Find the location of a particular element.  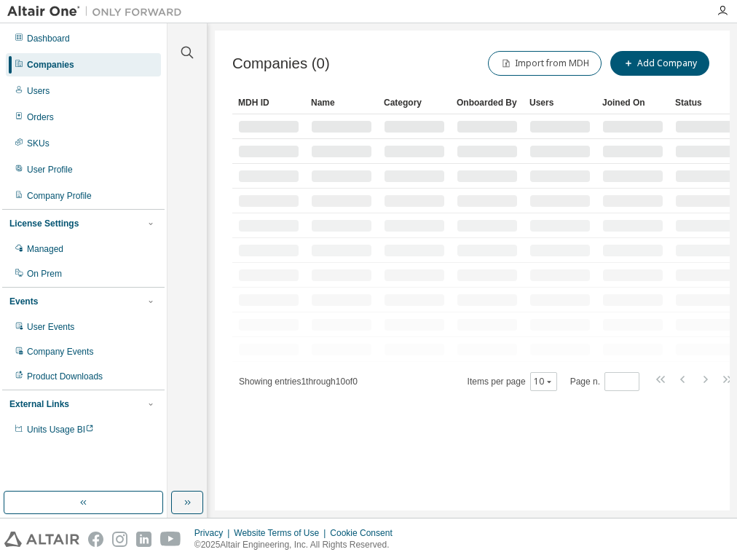

div: Dashboard is located at coordinates (48, 39).